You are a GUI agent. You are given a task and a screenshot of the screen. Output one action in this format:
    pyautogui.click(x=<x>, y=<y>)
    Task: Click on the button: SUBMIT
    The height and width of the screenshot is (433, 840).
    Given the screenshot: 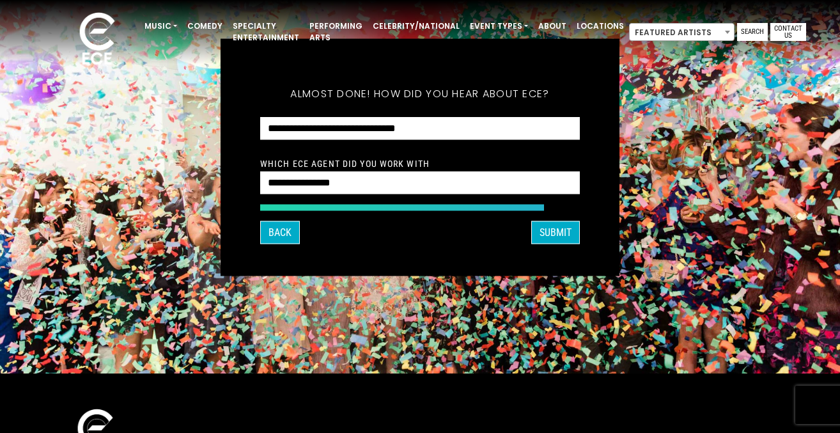 What is the action you would take?
    pyautogui.click(x=556, y=232)
    